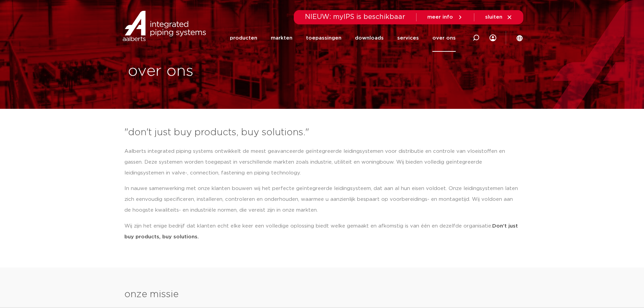 The image size is (644, 308). What do you see at coordinates (445, 17) in the screenshot?
I see `a: meer info` at bounding box center [445, 17].